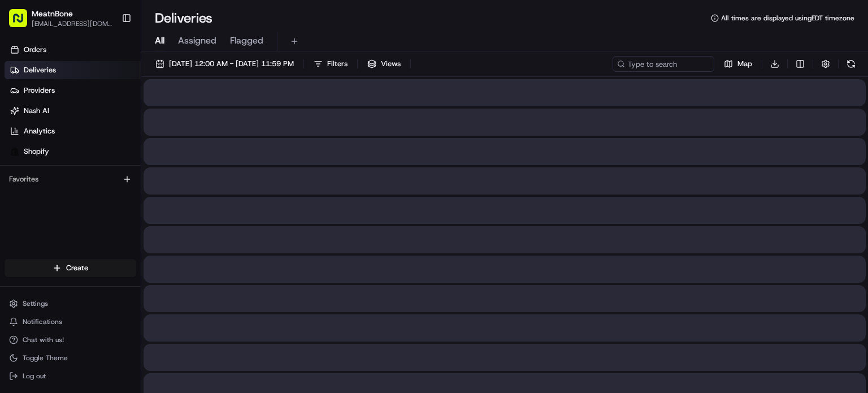  What do you see at coordinates (663, 64) in the screenshot?
I see `input: Type to search` at bounding box center [663, 64].